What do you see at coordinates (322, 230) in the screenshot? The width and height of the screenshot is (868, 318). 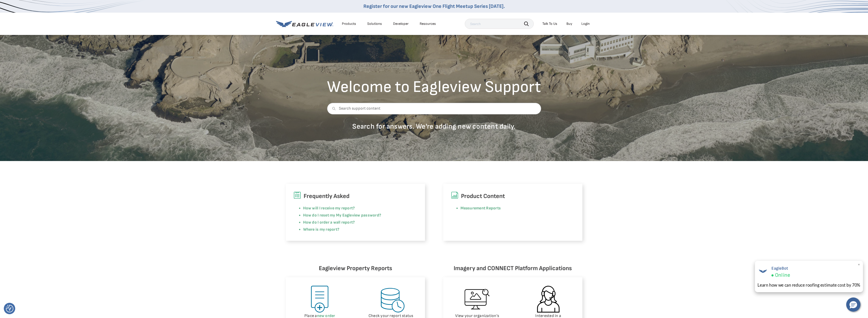 I see `a: Where is my report?` at bounding box center [322, 230].